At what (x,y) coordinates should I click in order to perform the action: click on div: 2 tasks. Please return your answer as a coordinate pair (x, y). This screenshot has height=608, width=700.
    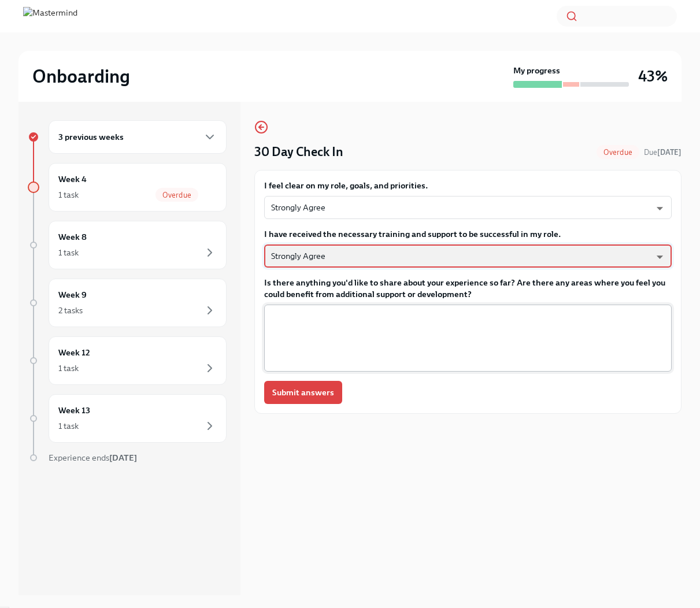
    Looking at the image, I should click on (70, 310).